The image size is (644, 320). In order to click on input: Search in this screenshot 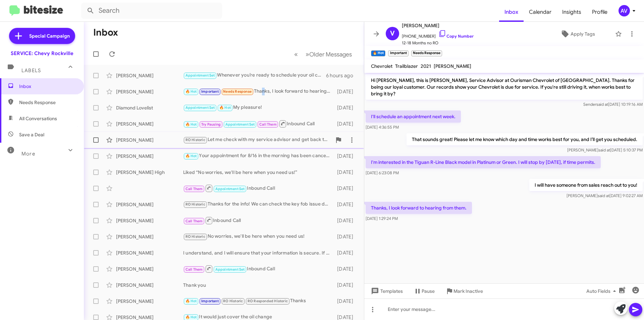, I will do `click(152, 11)`.